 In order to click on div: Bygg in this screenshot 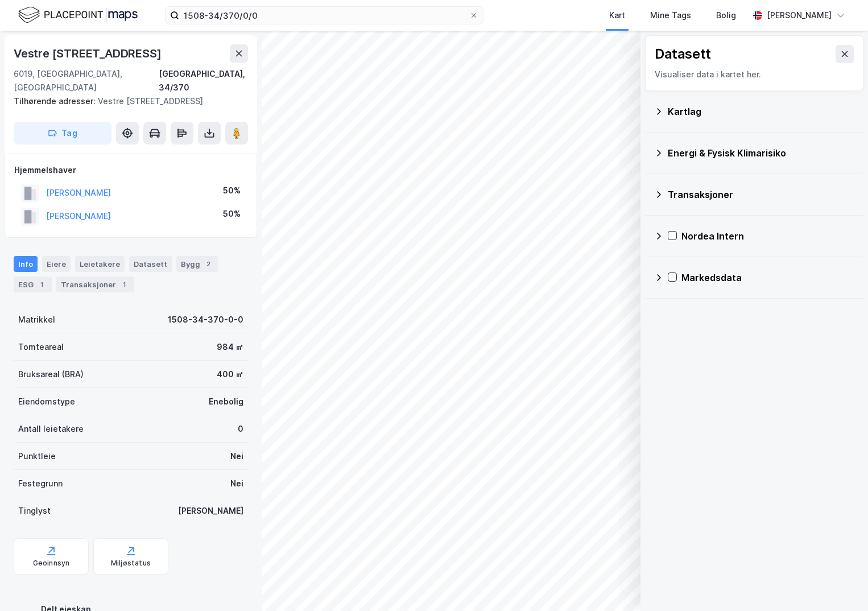, I will do `click(197, 264)`.